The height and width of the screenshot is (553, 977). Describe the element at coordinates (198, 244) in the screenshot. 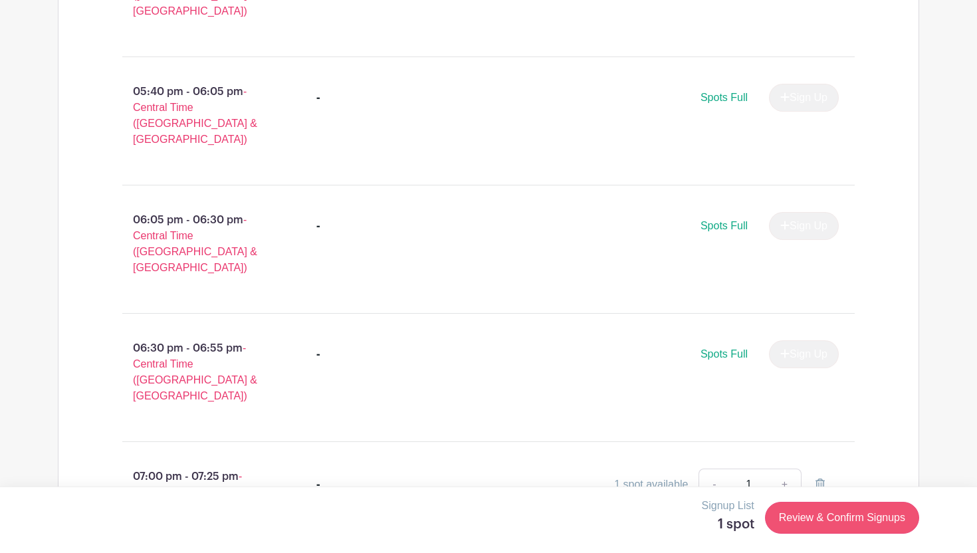

I see `p: 06:05 pm - 06:30 pm` at that location.